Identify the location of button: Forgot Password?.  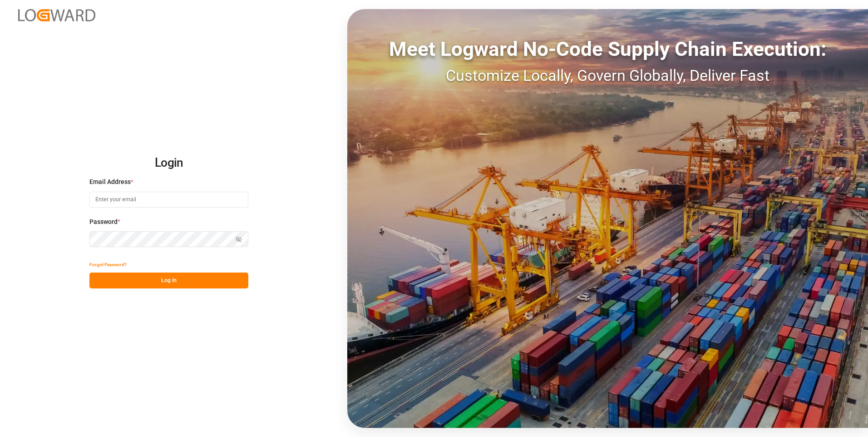
(108, 264).